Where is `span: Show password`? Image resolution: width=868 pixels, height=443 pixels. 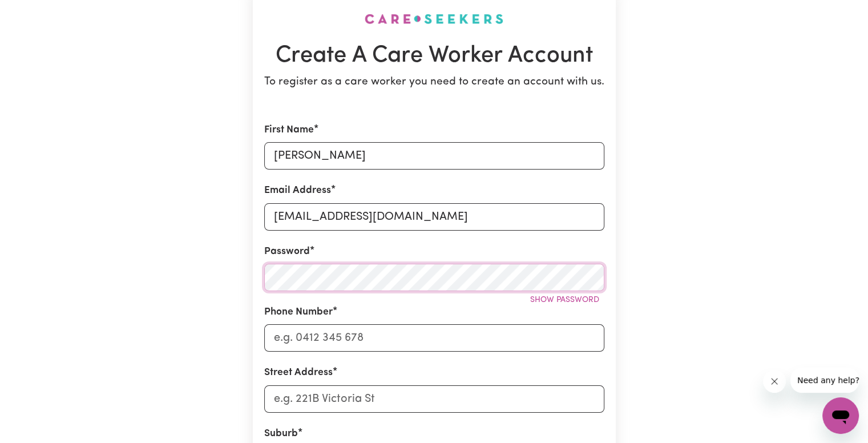
span: Show password is located at coordinates (564, 300).